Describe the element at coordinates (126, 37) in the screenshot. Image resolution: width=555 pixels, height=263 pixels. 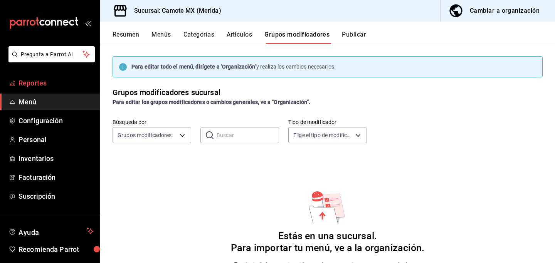
I see `button: Resumen` at that location.